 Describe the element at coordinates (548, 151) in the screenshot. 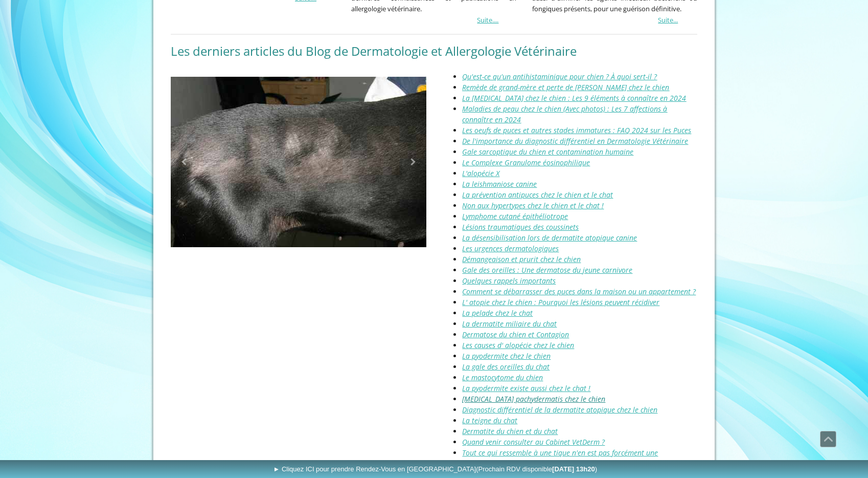

I see `a: Gale sarcoptique du chien et contamination humaine` at that location.